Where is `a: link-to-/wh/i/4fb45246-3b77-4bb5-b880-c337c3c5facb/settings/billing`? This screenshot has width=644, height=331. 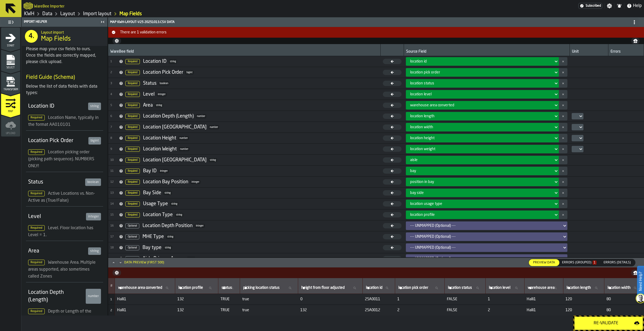
a: link-to-/wh/i/4fb45246-3b77-4bb5-b880-c337c3c5facb/settings/billing is located at coordinates (590, 6).